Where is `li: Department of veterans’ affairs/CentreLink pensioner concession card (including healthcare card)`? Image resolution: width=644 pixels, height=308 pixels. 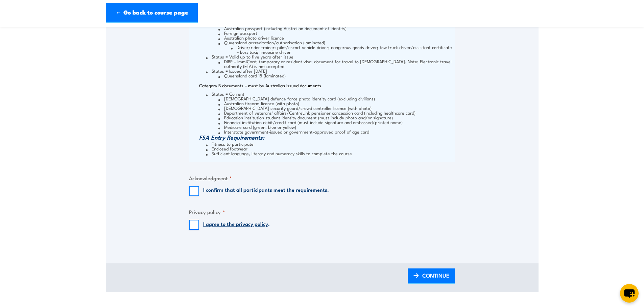 li: Department of veterans’ affairs/CentreLink pensioner concession card (including healthcare card) is located at coordinates (336, 113).